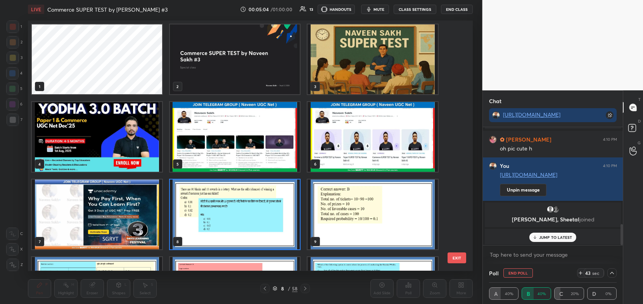 This screenshot has height=304, width=643. I want to click on button: End Class, so click(457, 9).